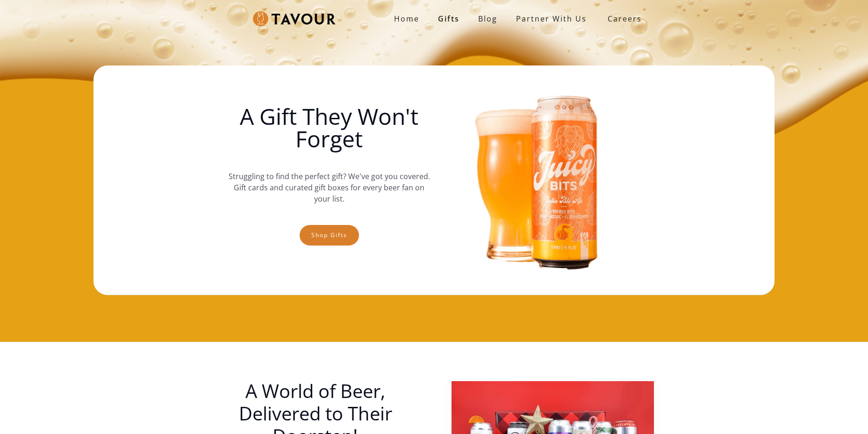 Image resolution: width=868 pixels, height=434 pixels. Describe the element at coordinates (551, 19) in the screenshot. I see `a: partner with us` at that location.